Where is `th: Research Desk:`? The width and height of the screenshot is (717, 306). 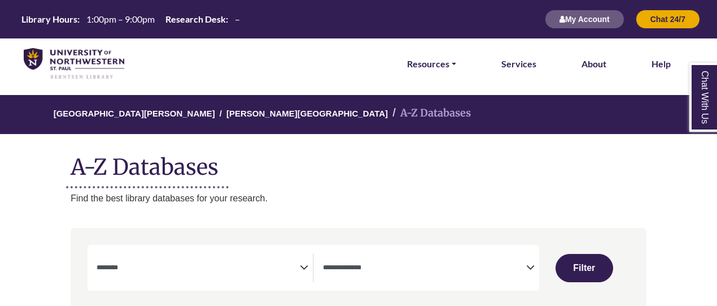
th: Research Desk: is located at coordinates (195, 19).